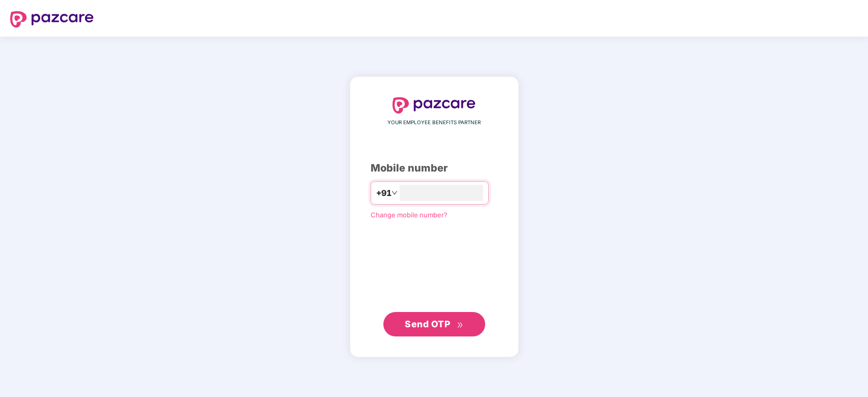  I want to click on span: +91, so click(384, 193).